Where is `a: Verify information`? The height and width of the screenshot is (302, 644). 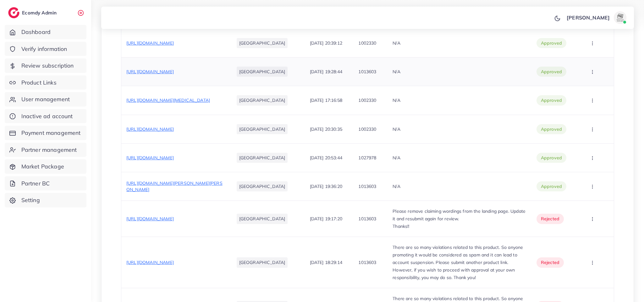
a: Verify information is located at coordinates (46, 49).